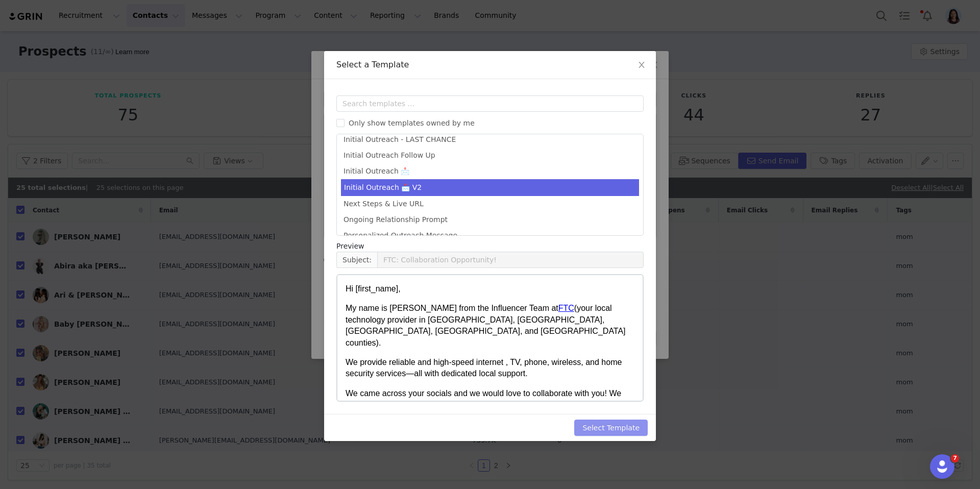 The height and width of the screenshot is (489, 980). I want to click on button: Close, so click(641, 66).